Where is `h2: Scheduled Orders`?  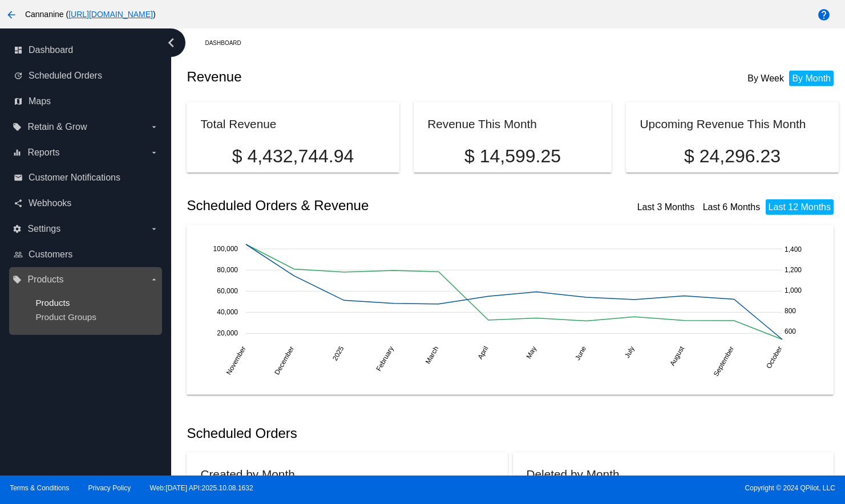 h2: Scheduled Orders is located at coordinates (349, 434).